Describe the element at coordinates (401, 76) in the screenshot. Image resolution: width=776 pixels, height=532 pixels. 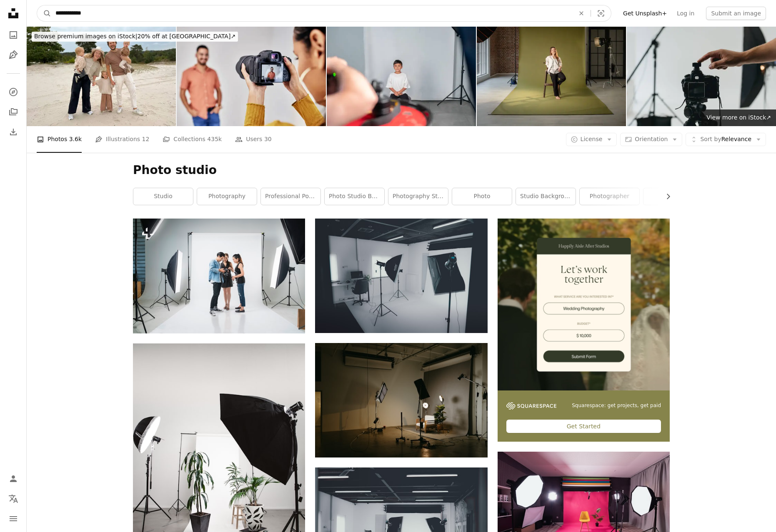
I see `img: Professional Photographer Taking Photos Of A Child In Photo Studio` at that location.